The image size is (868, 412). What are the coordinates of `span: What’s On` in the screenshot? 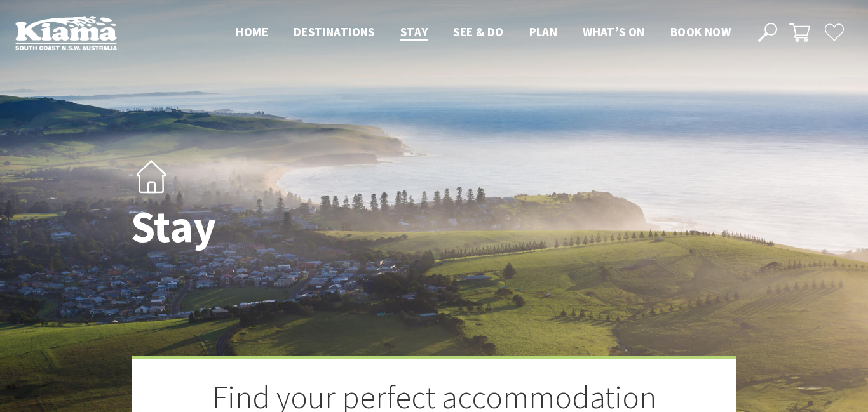 It's located at (614, 31).